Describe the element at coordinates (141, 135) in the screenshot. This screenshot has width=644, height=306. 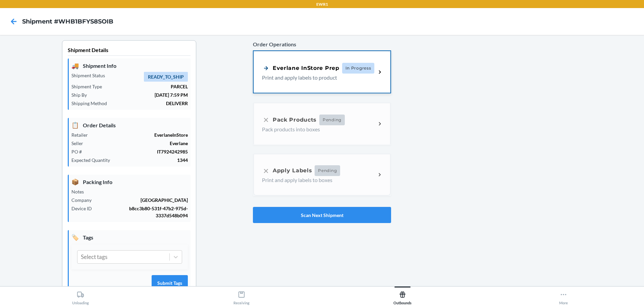
I see `p: EverlaneInStore` at that location.